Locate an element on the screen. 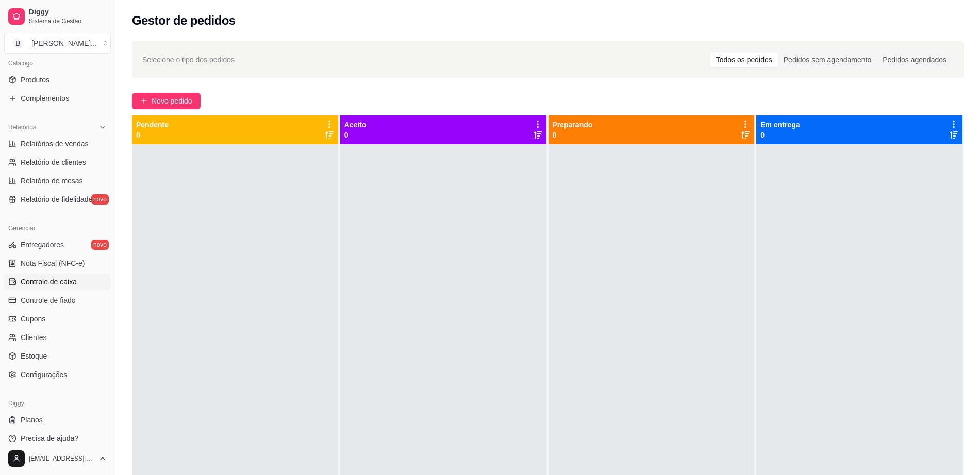 This screenshot has width=980, height=475. a: Planos is located at coordinates (57, 420).